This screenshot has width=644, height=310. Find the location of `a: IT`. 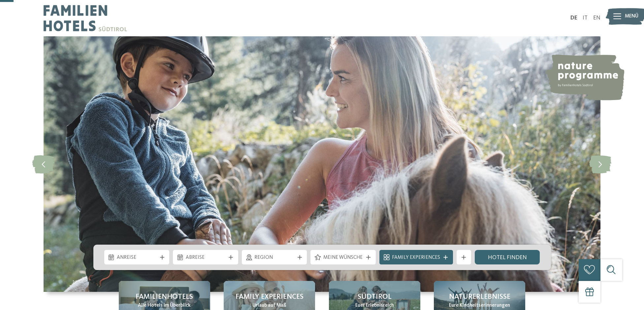

a: IT is located at coordinates (585, 18).